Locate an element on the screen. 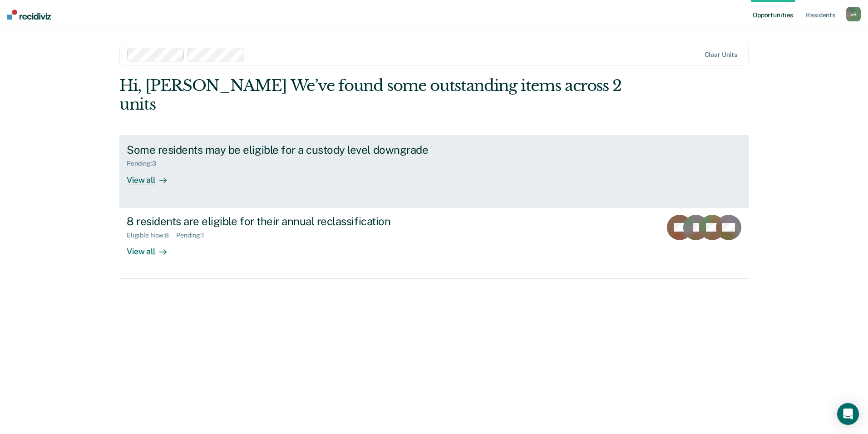 The width and height of the screenshot is (868, 434). button: GR is located at coordinates (854, 14).